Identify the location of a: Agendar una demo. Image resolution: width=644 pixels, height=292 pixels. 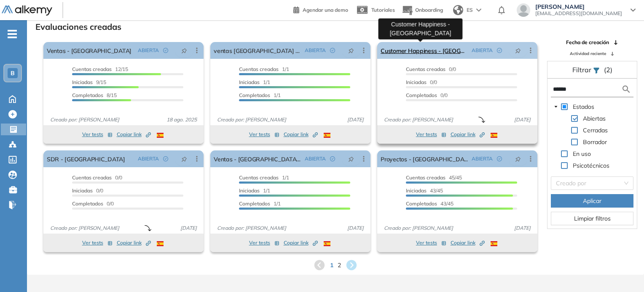
(321, 9).